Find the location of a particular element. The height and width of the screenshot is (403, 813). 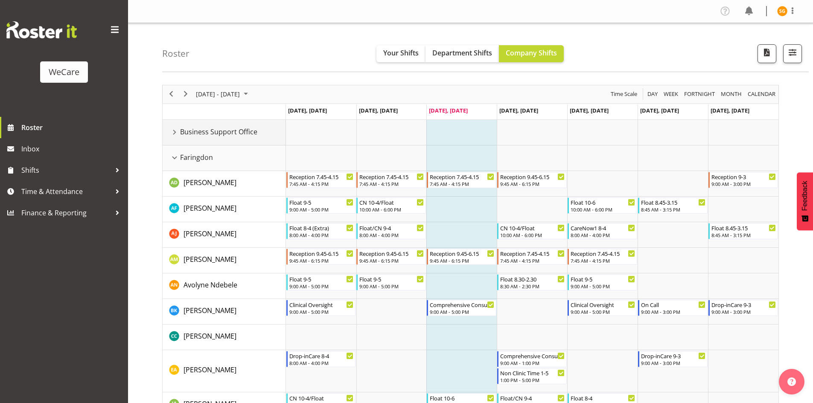

div: Comprehensive Consult 9-5 is located at coordinates (462, 305).